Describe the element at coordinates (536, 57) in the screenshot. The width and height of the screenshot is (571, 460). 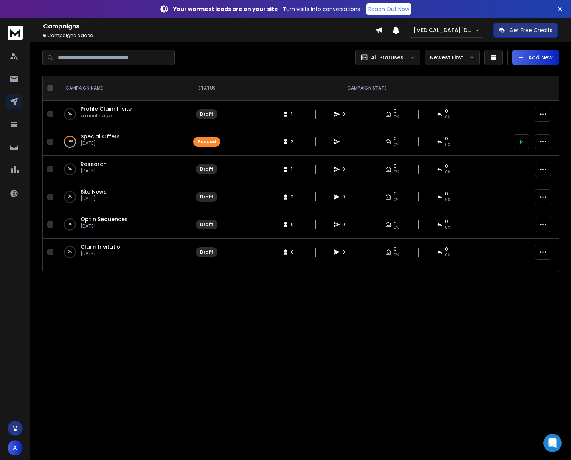
I see `button: Add New` at that location.